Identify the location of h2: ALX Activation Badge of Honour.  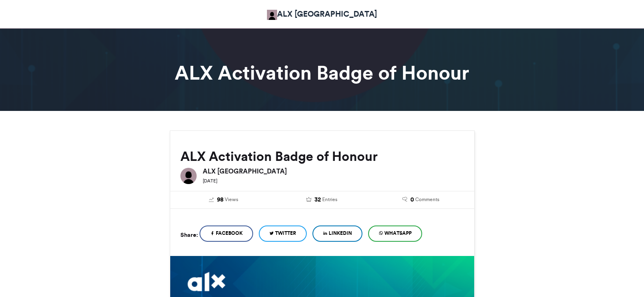
(322, 156).